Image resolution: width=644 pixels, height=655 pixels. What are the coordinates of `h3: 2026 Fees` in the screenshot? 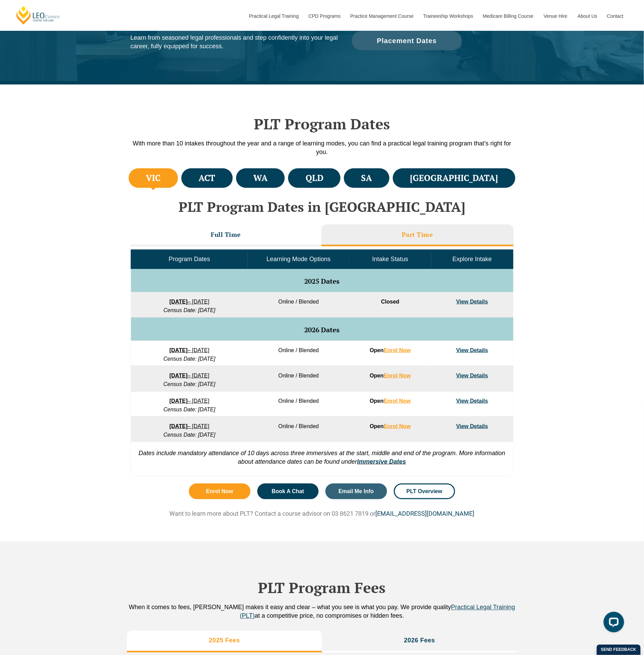 It's located at (419, 641).